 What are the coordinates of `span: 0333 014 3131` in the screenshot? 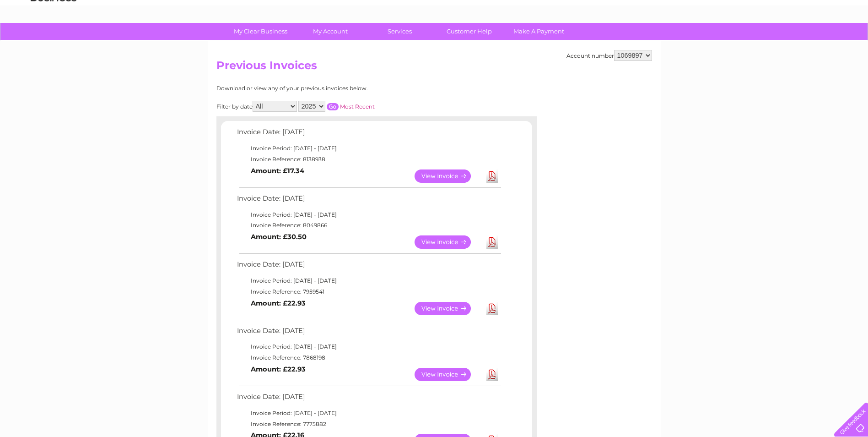 It's located at (727, 10).